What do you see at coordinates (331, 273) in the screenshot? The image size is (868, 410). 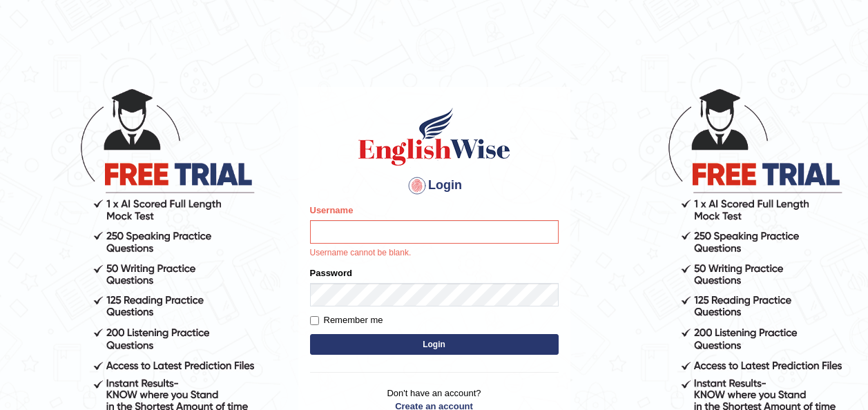 I see `label: Password` at bounding box center [331, 273].